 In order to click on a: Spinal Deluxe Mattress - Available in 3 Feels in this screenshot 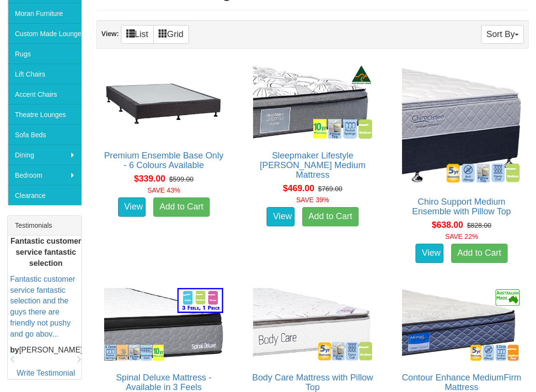, I will do `click(164, 382)`.